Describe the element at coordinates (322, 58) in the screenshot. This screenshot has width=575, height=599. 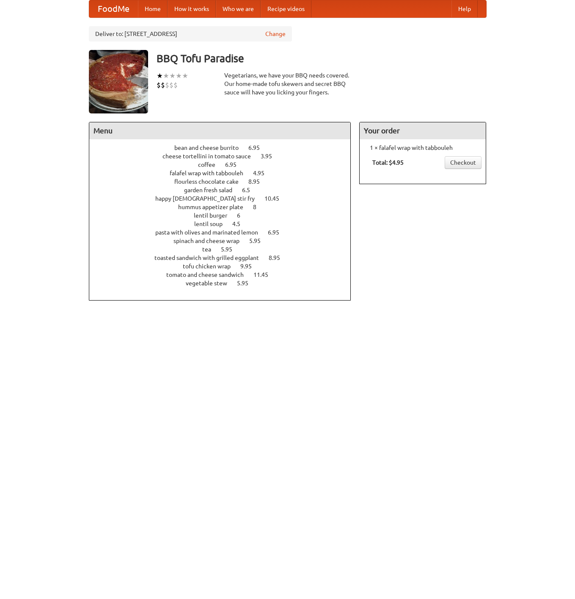
I see `h3: BBQ Tofu Paradise` at that location.